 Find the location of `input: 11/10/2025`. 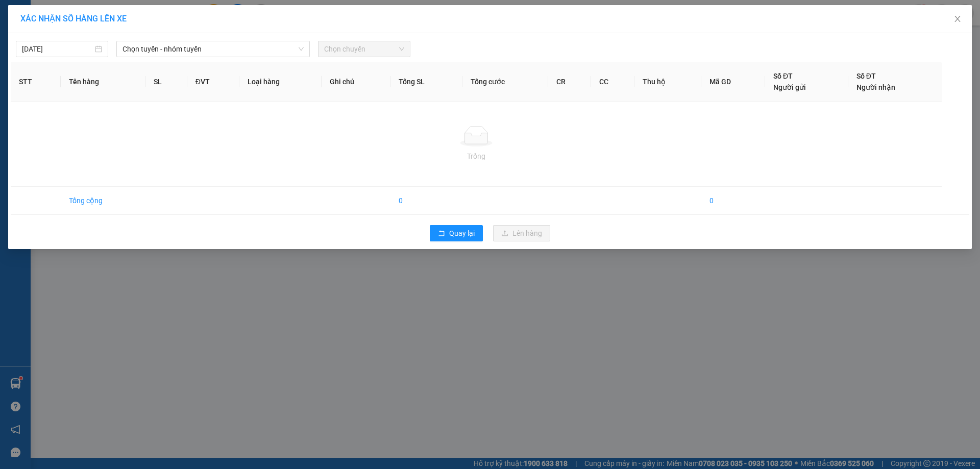

input: 11/10/2025 is located at coordinates (57, 49).